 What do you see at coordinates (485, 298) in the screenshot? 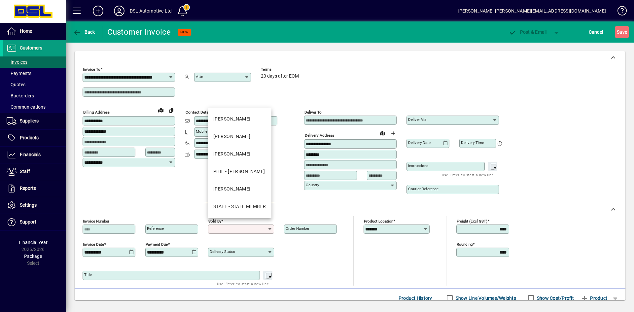
I see `label: Show Line Volumes/Weights` at bounding box center [485, 298].